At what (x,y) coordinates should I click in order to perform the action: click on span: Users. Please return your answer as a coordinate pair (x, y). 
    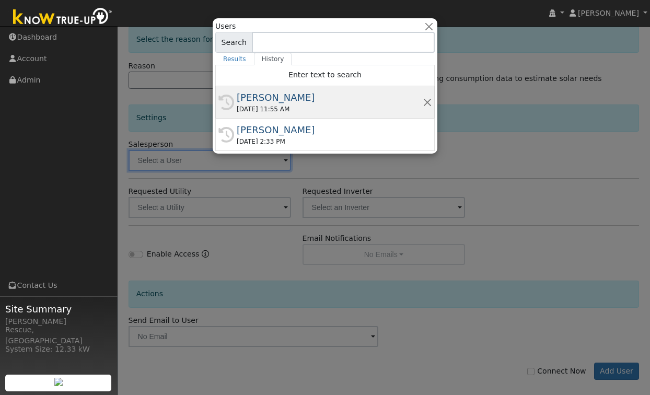
    Looking at the image, I should click on (225, 26).